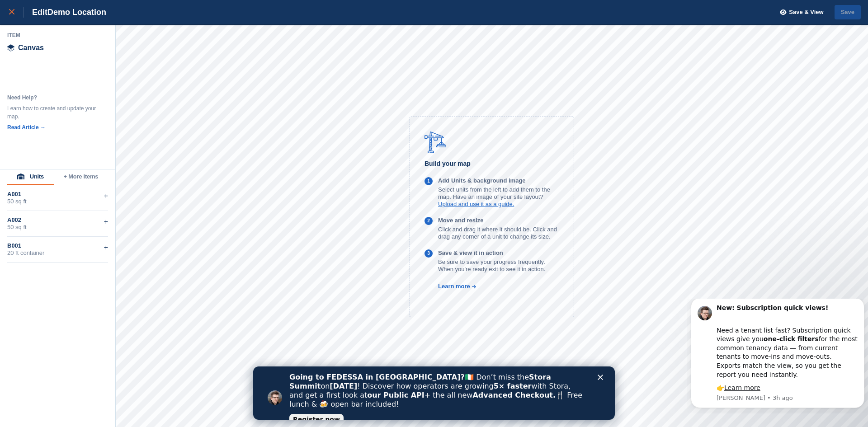 Image resolution: width=868 pixels, height=427 pixels. Describe the element at coordinates (498, 193) in the screenshot. I see `p: Select units from the left to add them to the map. Have an image of your site layout?` at that location.